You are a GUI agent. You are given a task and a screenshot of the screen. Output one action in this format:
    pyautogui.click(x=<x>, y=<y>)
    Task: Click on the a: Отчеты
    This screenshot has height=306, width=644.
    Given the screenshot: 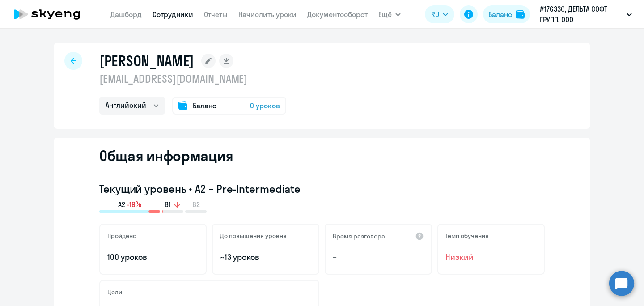 What is the action you would take?
    pyautogui.click(x=215, y=14)
    